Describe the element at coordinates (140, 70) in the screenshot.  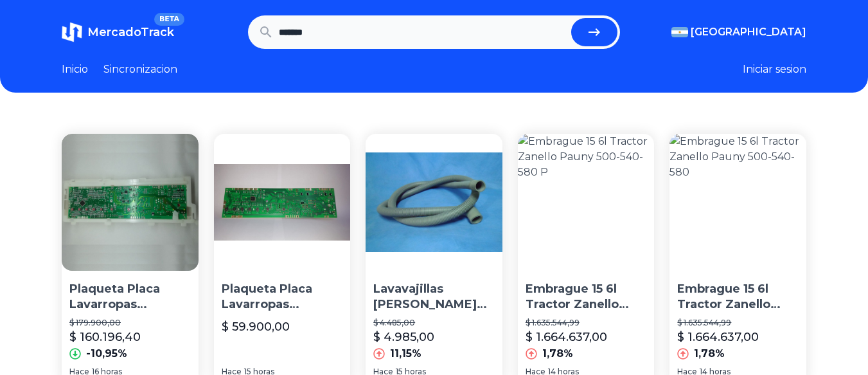
I see `a: Sincronizacion` at that location.